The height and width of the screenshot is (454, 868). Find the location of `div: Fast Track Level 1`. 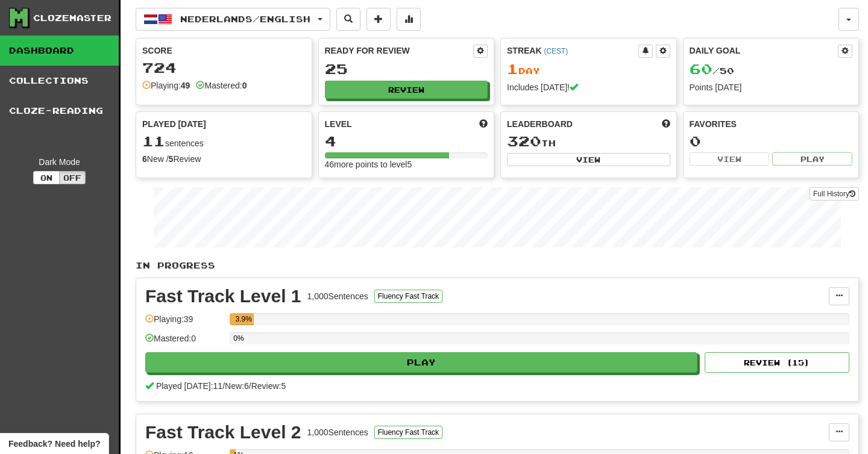

div: Fast Track Level 1 is located at coordinates (223, 297).